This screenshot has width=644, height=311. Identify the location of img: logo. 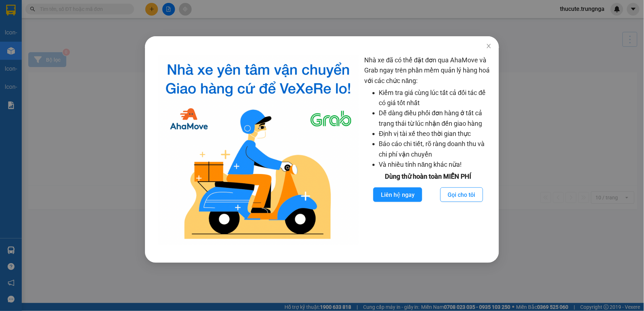
(258, 149).